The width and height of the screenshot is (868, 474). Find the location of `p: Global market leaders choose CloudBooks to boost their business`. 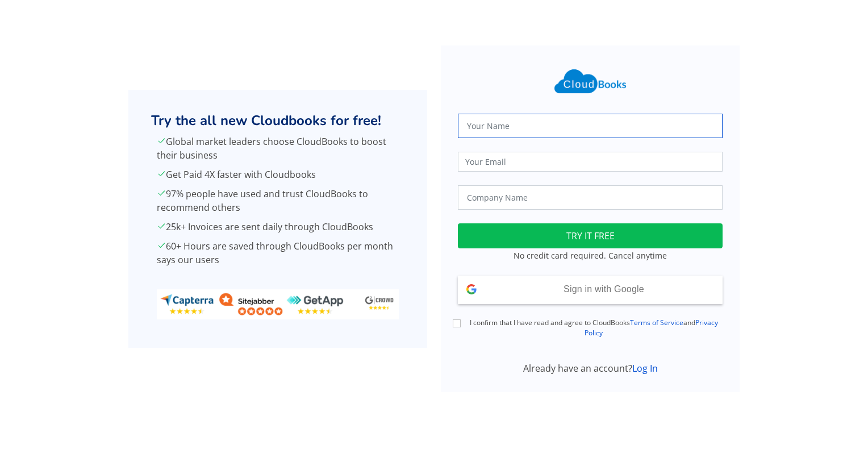

p: Global market leaders choose CloudBooks to boost their business is located at coordinates (278, 148).